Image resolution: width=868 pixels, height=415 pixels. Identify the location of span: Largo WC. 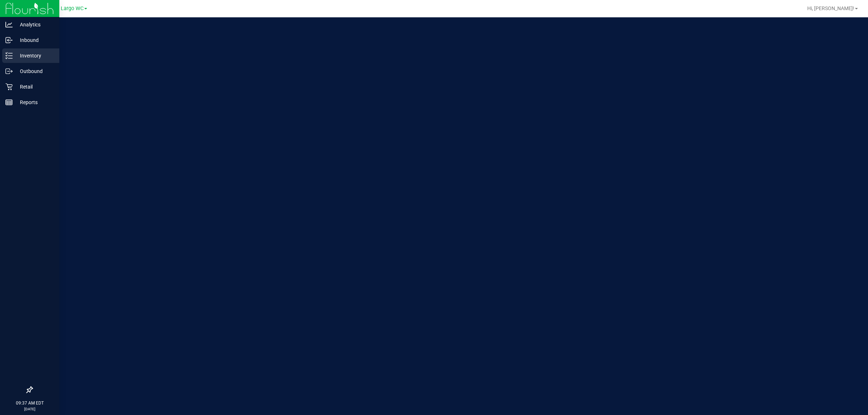
(72, 8).